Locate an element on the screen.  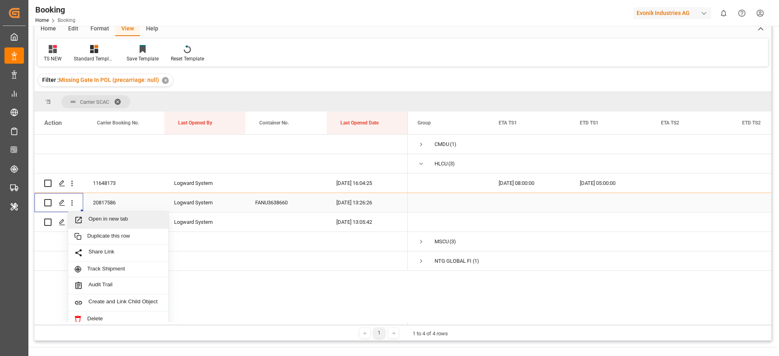
div: CMDU is located at coordinates (442, 144).